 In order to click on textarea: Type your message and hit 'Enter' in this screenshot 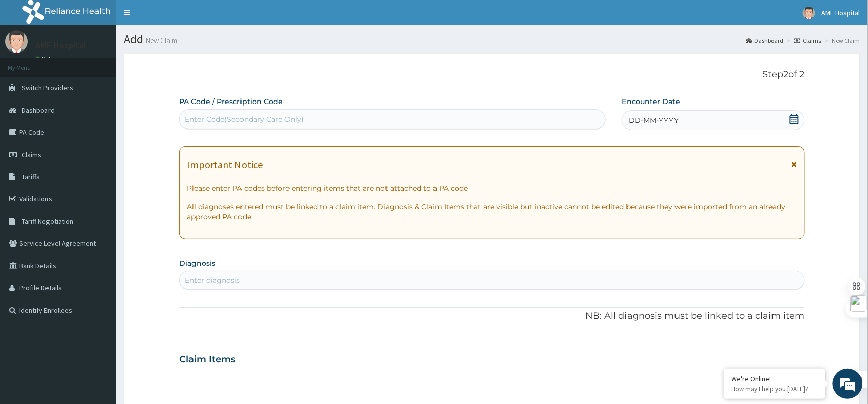, I will do `click(98, 294)`.